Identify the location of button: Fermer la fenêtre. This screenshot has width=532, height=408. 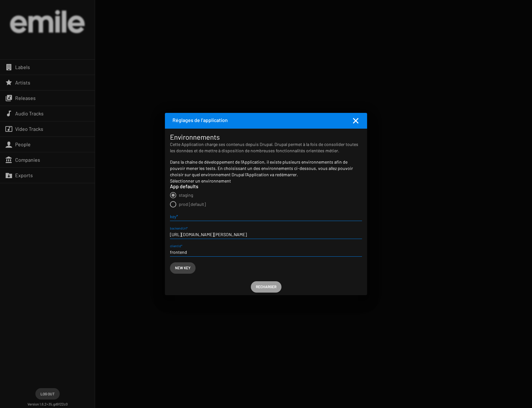
(356, 121).